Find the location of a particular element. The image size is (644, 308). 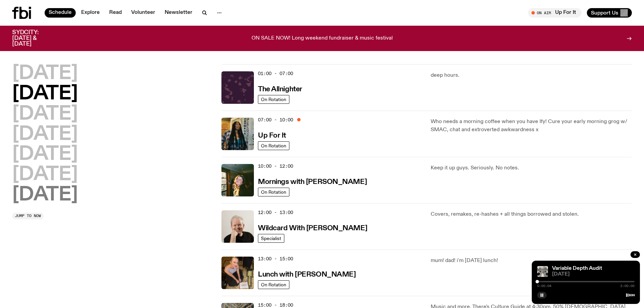

span: Jump to now is located at coordinates (28, 216).